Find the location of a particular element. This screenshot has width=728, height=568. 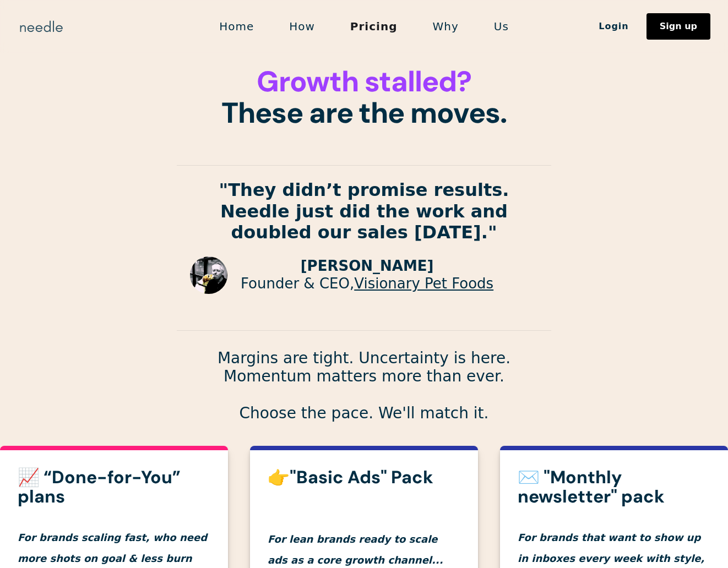

a: Visionary Pet Foods is located at coordinates (424, 283).